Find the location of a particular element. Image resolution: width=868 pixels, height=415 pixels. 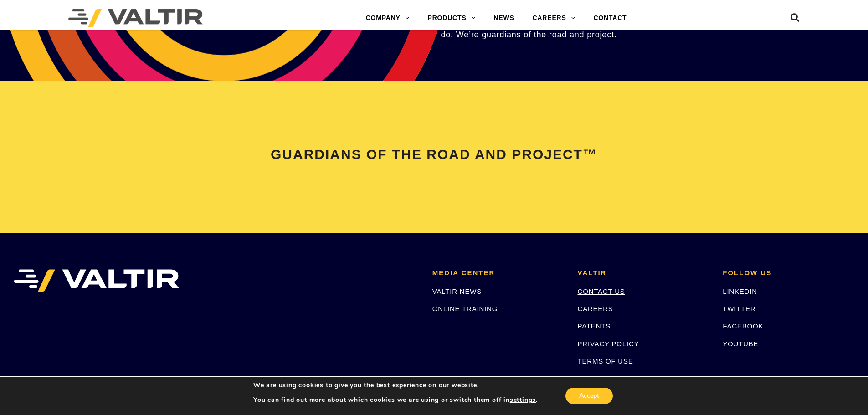

img: Valtir is located at coordinates (135, 18).